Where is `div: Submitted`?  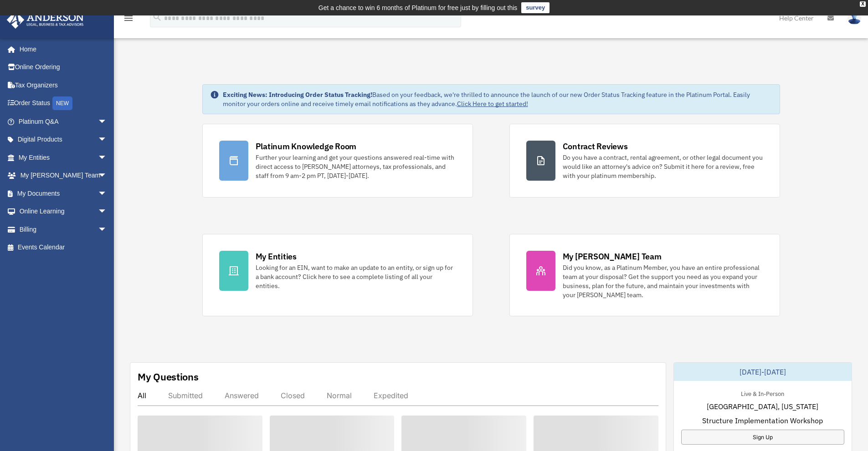
div: Submitted is located at coordinates (185, 396).